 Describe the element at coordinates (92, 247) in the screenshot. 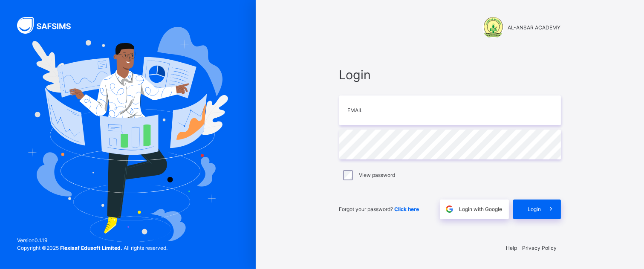

I see `span: Copyright © 2025 All rights reserved.` at that location.